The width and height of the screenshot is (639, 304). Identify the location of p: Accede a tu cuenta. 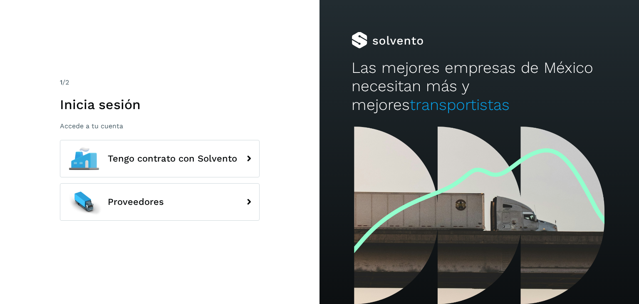
(160, 126).